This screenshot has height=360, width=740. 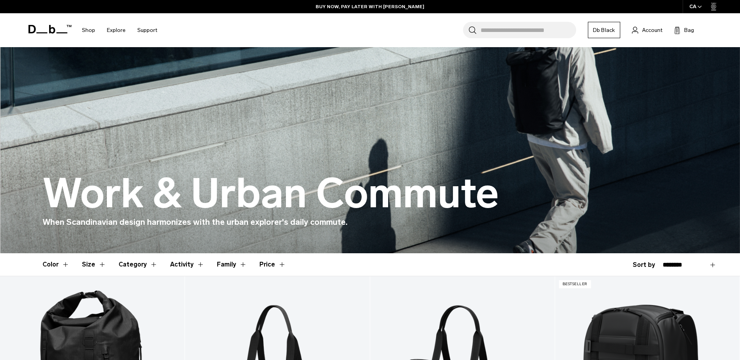 What do you see at coordinates (689, 30) in the screenshot?
I see `span: Bag` at bounding box center [689, 30].